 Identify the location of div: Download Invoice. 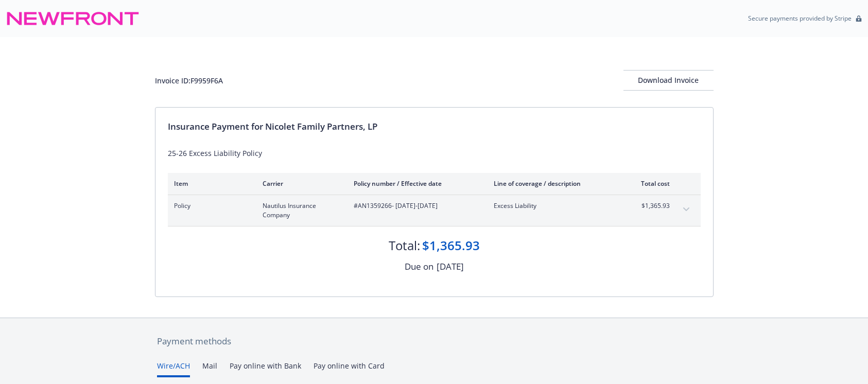
(669, 81).